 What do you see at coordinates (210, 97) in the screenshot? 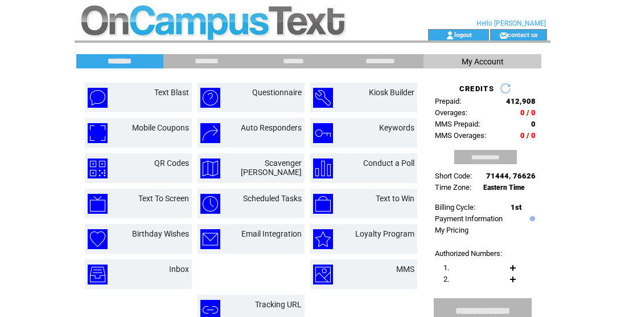
I see `img: questionnaire.png` at bounding box center [210, 97].